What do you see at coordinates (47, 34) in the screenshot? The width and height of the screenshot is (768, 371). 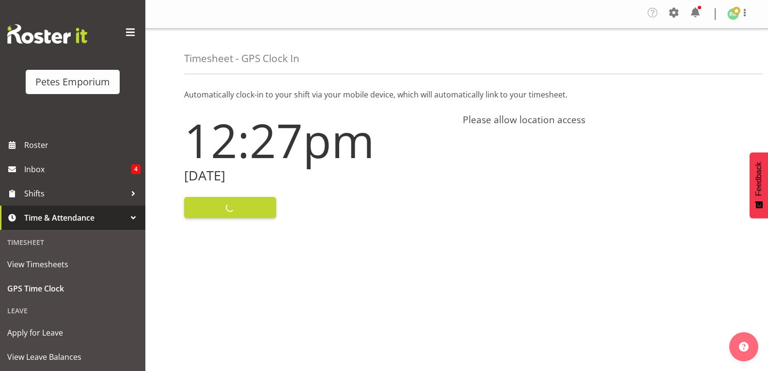 I see `img: Rosterit website logo` at bounding box center [47, 34].